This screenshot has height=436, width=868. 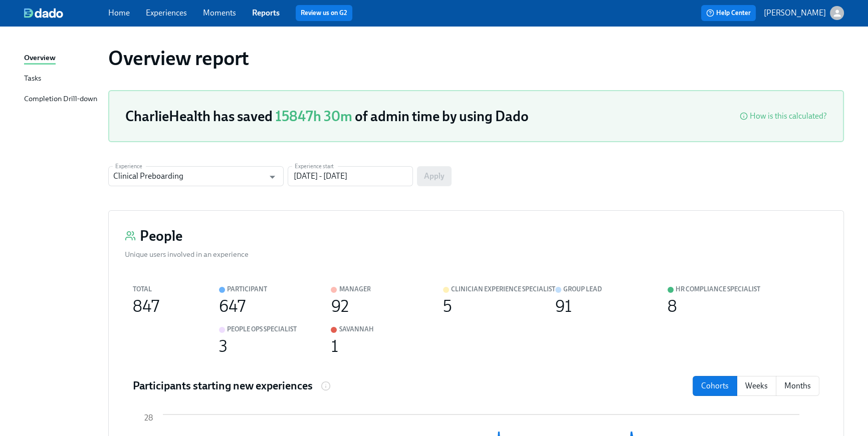 What do you see at coordinates (355, 289) in the screenshot?
I see `div: Manager` at bounding box center [355, 289].